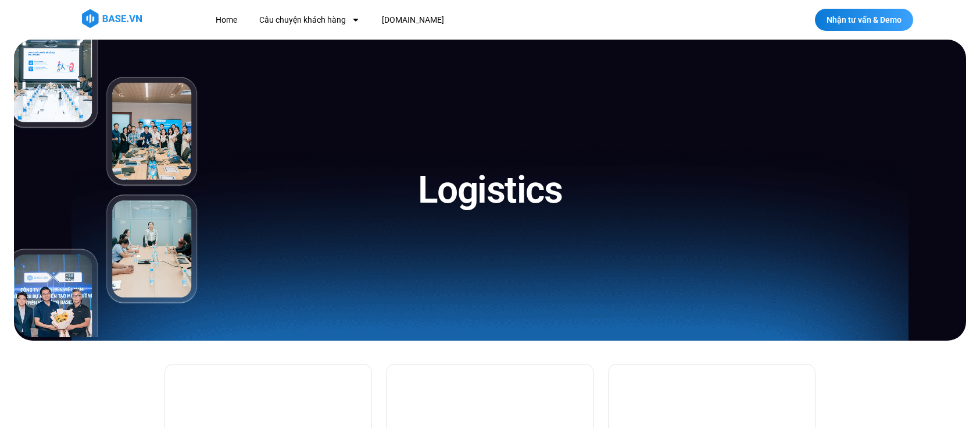 This screenshot has height=428, width=980. Describe the element at coordinates (226, 20) in the screenshot. I see `a: Home` at that location.